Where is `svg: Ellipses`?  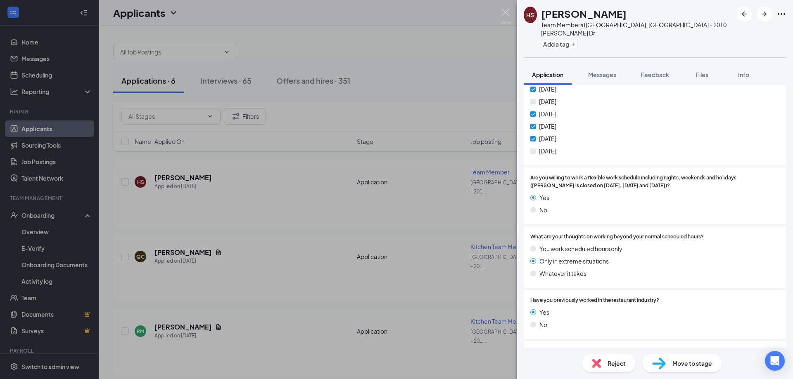 svg: Ellipses is located at coordinates (781, 14).